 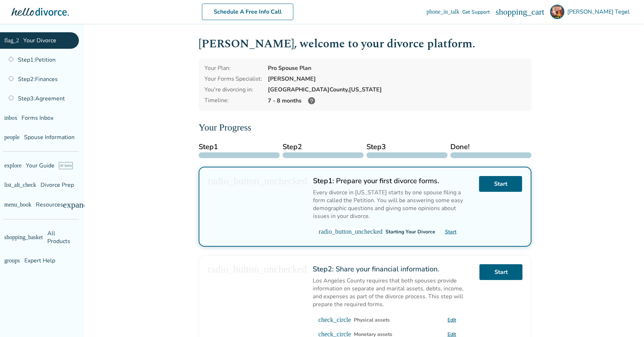 What do you see at coordinates (233, 79) in the screenshot?
I see `div: Your Forms Specialist:` at bounding box center [233, 79].